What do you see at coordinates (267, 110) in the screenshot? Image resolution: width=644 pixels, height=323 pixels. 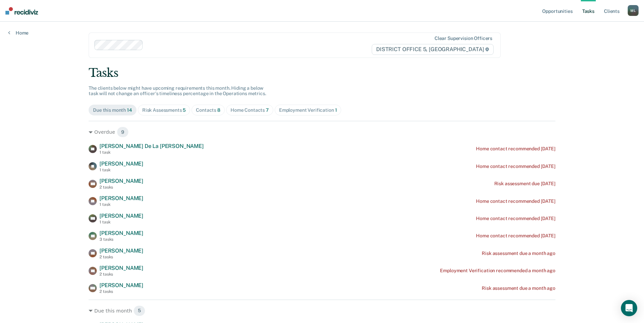 I see `span: 7` at bounding box center [267, 110].